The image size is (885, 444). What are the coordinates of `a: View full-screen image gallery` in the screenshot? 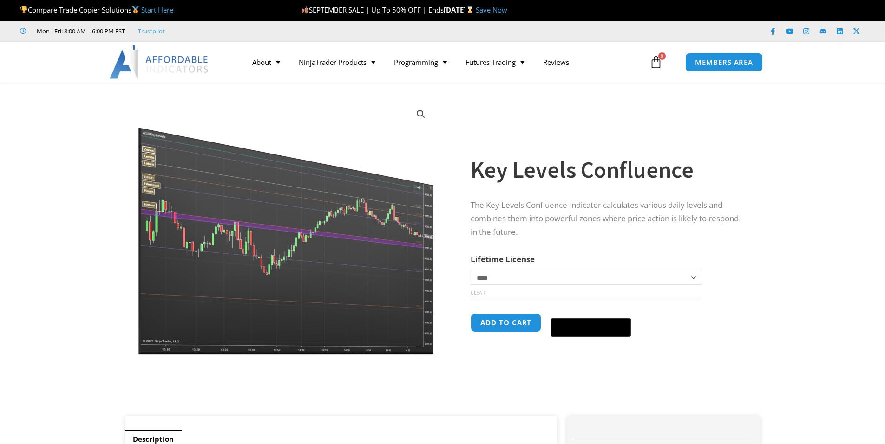 It's located at (421, 114).